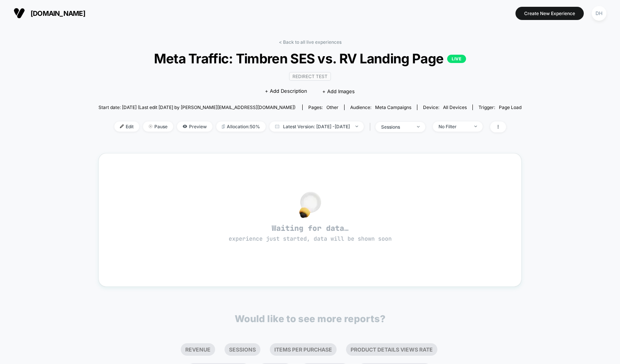  Describe the element at coordinates (510, 107) in the screenshot. I see `span: Page Load` at that location.